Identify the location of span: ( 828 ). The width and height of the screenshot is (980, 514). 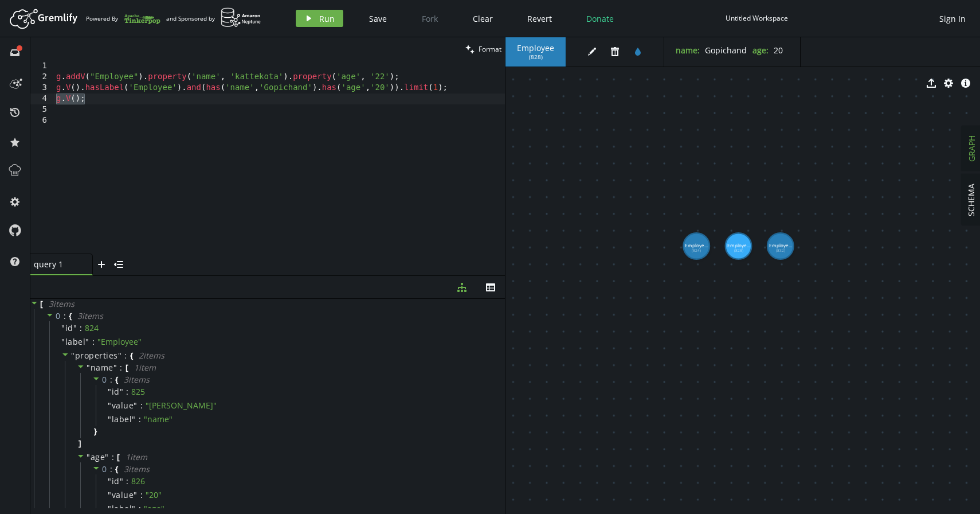
(536, 57).